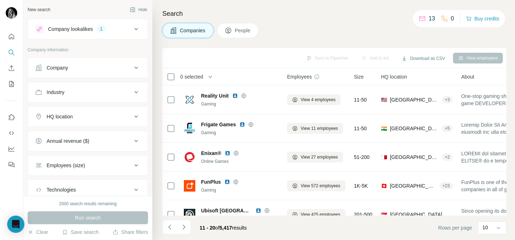 This screenshot has width=515, height=240. Describe the element at coordinates (223, 228) in the screenshot. I see `span: results` at that location.